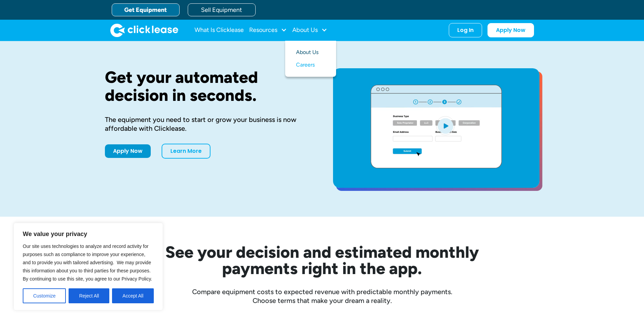  I want to click on a: home, so click(144, 30).